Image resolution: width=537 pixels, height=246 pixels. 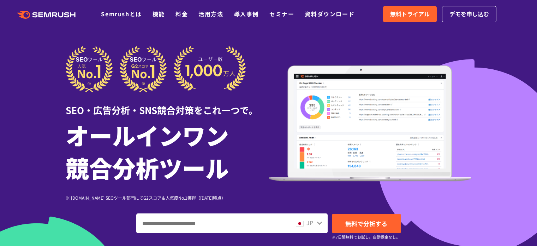 What do you see at coordinates (182, 14) in the screenshot?
I see `a: 料金` at bounding box center [182, 14].